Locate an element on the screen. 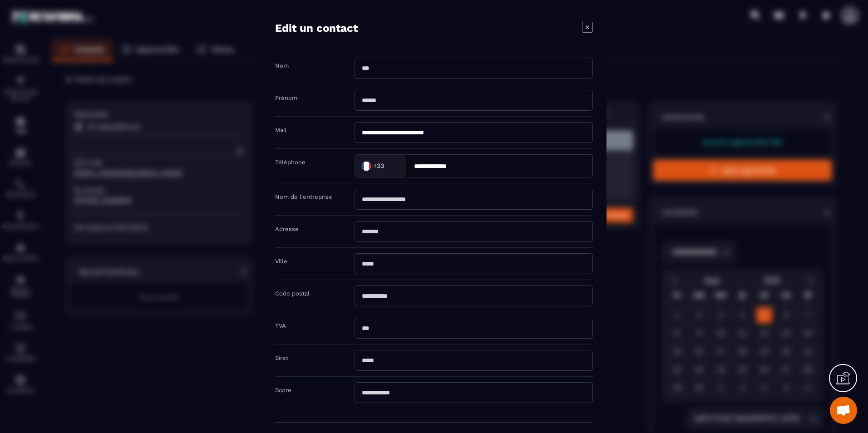 The width and height of the screenshot is (868, 433). label: TVA is located at coordinates (281, 325).